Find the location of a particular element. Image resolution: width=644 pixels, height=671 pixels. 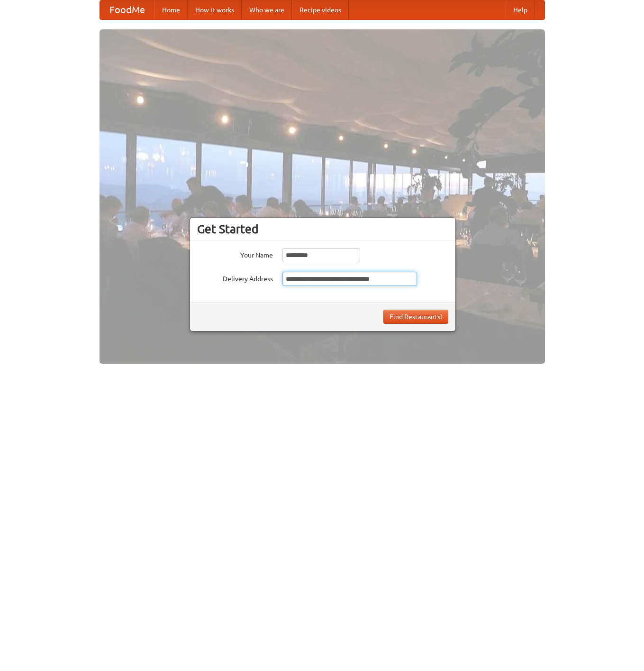

a: FoodMe is located at coordinates (127, 10).